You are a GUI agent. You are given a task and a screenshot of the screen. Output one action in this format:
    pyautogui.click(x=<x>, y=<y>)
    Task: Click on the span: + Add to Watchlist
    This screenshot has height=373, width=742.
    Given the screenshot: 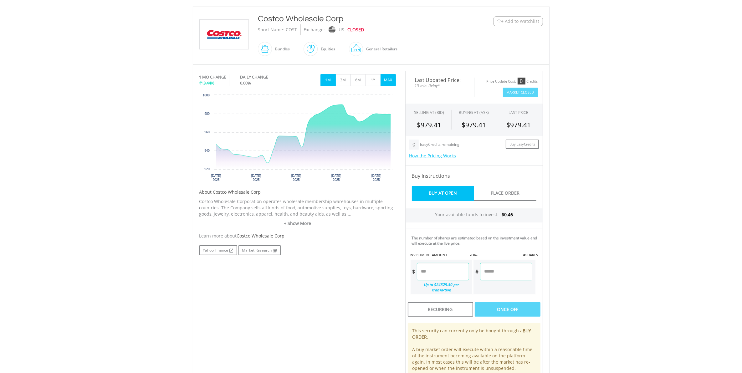 What is the action you would take?
    pyautogui.click(x=520, y=21)
    